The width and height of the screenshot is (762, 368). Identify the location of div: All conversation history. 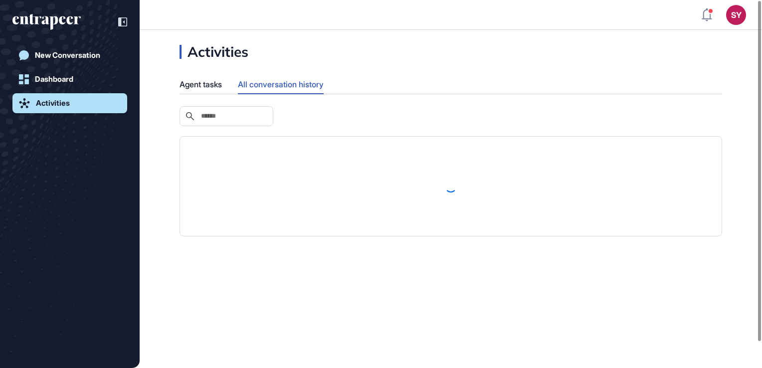
(281, 84).